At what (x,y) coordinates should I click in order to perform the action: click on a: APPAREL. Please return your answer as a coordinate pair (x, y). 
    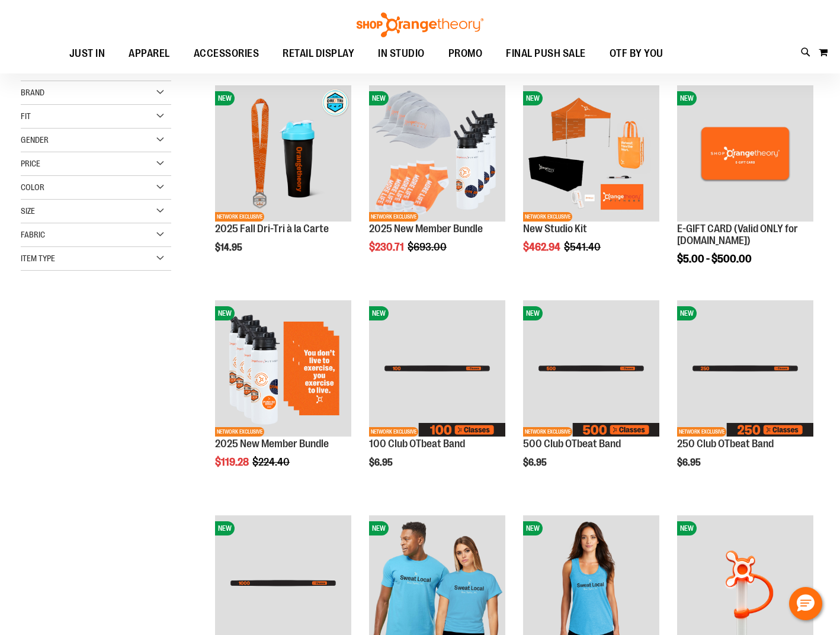
    Looking at the image, I should click on (149, 54).